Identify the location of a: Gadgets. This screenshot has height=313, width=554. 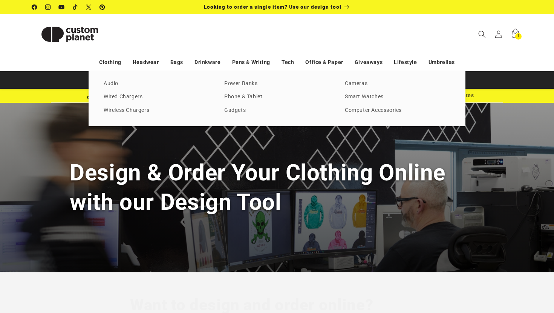
(277, 110).